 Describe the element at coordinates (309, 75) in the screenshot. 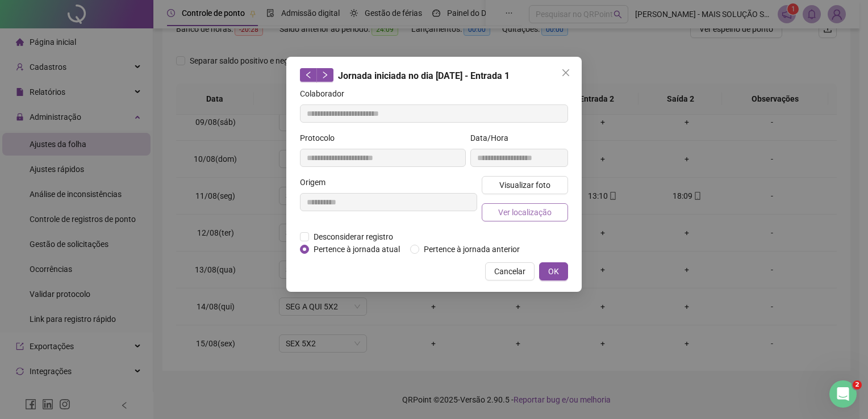

I see `button: left` at that location.